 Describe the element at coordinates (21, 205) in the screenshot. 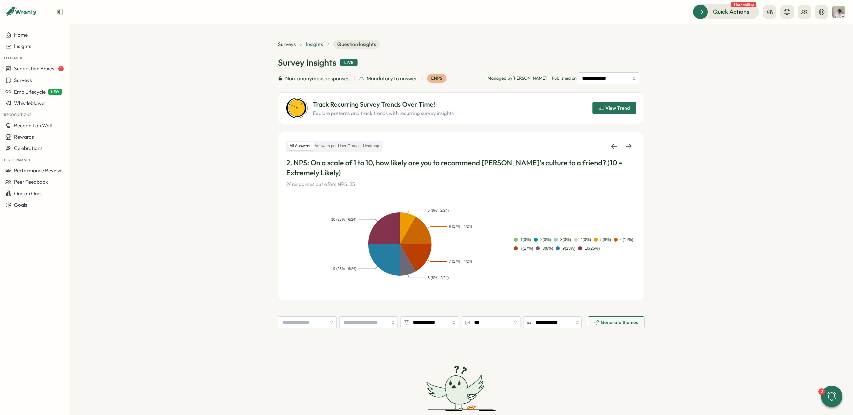

I see `span: Goals` at that location.